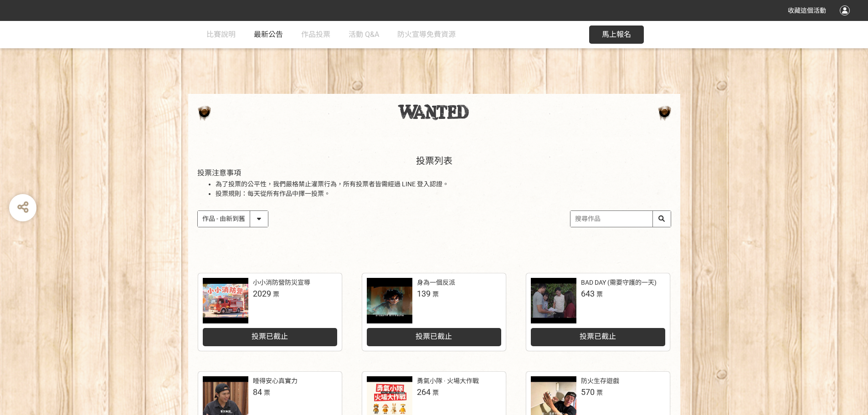 Image resolution: width=868 pixels, height=415 pixels. Describe the element at coordinates (426, 34) in the screenshot. I see `span: 防火宣導免費資源` at that location.